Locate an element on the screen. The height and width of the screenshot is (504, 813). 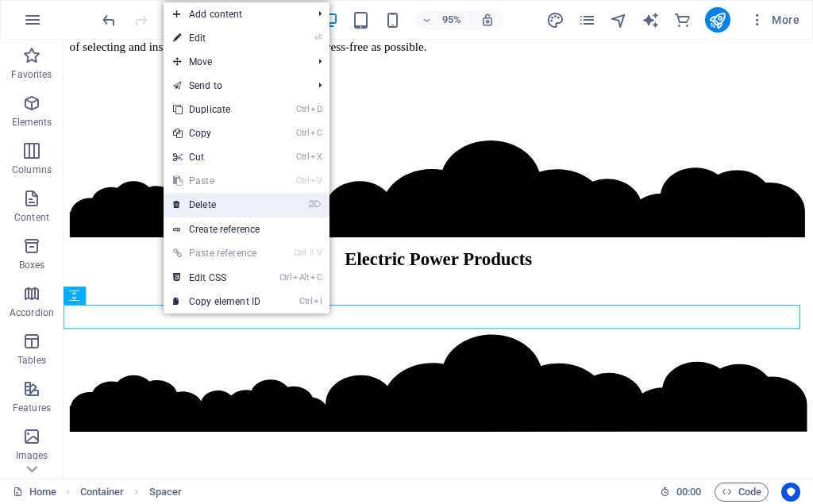
button: More is located at coordinates (774, 20).